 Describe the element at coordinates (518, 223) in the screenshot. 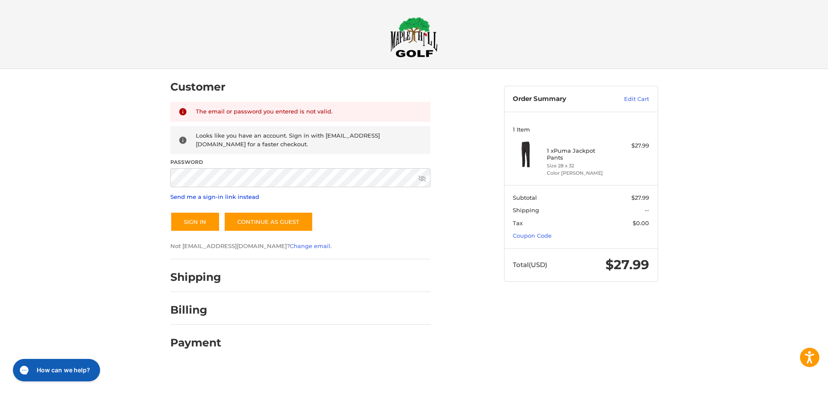

I see `span: Tax` at that location.